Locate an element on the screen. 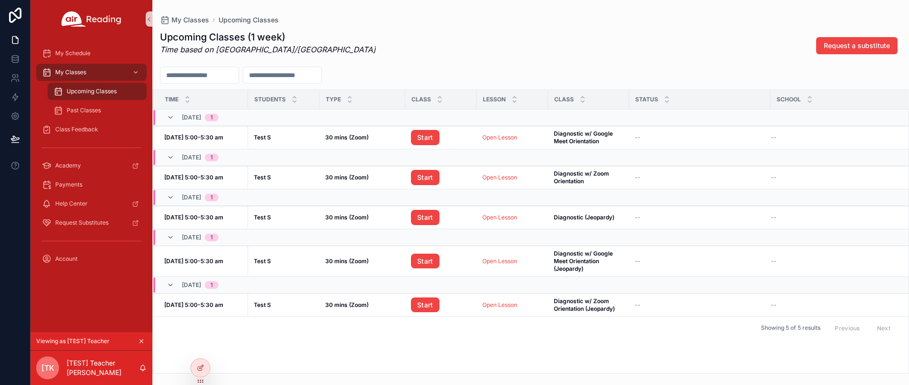  a: Diagnostic w/ Zoom Orientation (Jeopardy) is located at coordinates (589, 305).